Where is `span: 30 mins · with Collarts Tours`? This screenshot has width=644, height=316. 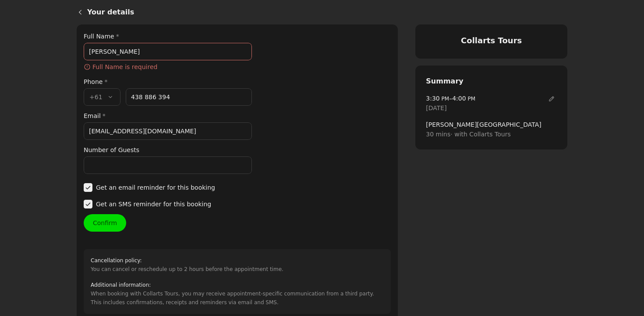 span: 30 mins · with Collarts Tours is located at coordinates (491, 134).